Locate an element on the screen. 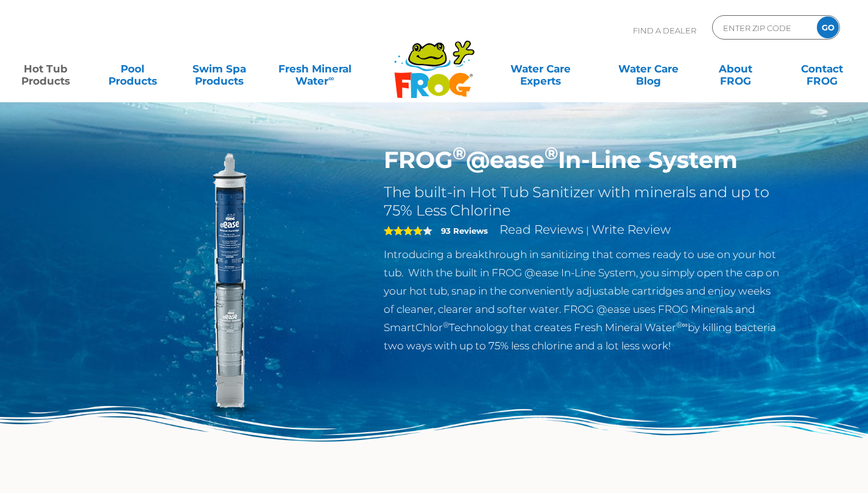 The width and height of the screenshot is (868, 493). a: Fresh MineralWater∞ is located at coordinates (314, 69).